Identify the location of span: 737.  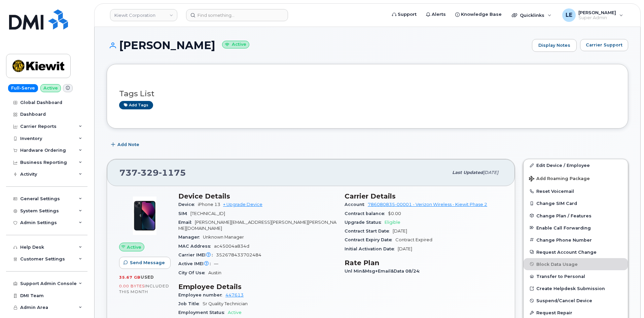
(153, 172).